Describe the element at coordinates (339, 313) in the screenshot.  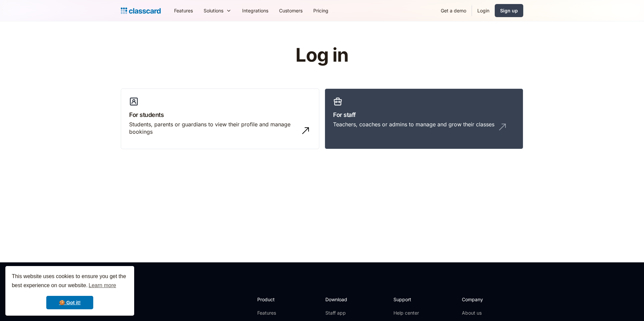
I see `a: Staff app` at that location.